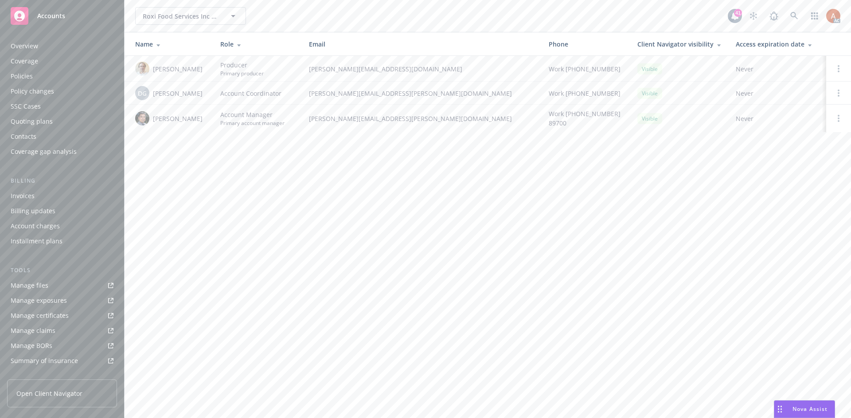  I want to click on a: Coverage, so click(62, 61).